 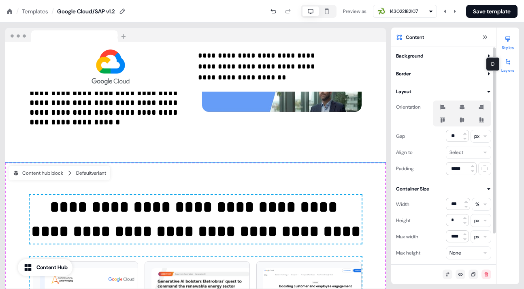 I want to click on div: Content hub block, so click(x=38, y=173).